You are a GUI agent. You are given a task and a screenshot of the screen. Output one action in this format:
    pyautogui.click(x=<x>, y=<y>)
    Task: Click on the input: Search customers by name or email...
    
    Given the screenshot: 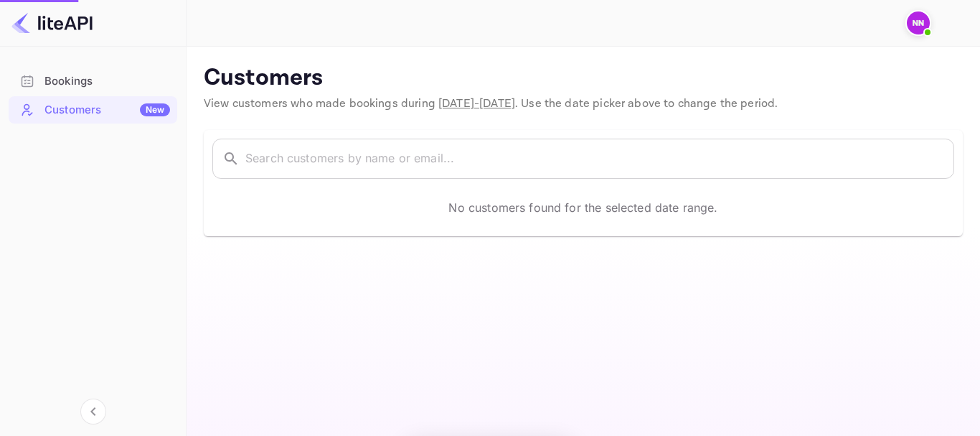 What is the action you would take?
    pyautogui.click(x=600, y=159)
    